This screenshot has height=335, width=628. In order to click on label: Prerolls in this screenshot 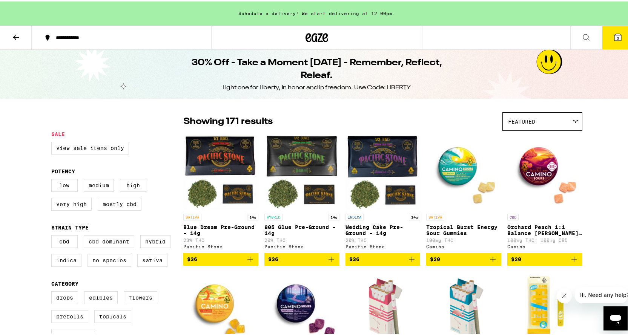, I will do `click(70, 315)`.